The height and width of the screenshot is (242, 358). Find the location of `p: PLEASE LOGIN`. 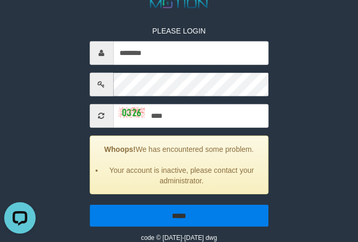

p: PLEASE LOGIN is located at coordinates (179, 30).